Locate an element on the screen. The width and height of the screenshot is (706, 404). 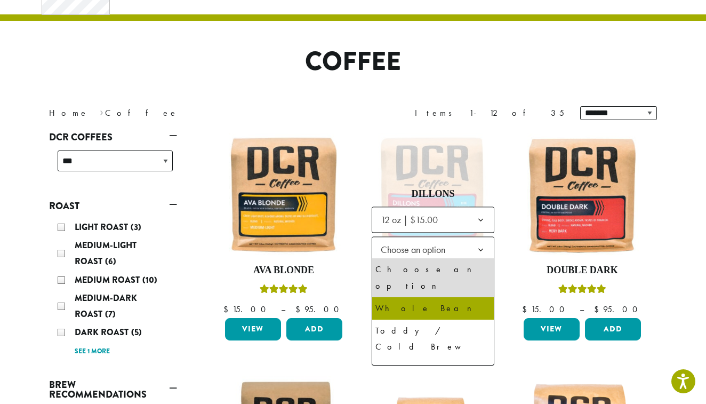
a: Home is located at coordinates (69, 113).